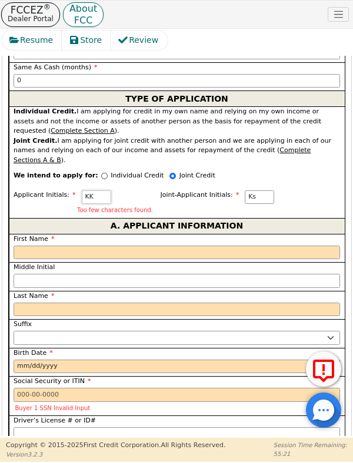 This screenshot has width=353, height=463. What do you see at coordinates (34, 296) in the screenshot?
I see `span: Last Name` at bounding box center [34, 296].